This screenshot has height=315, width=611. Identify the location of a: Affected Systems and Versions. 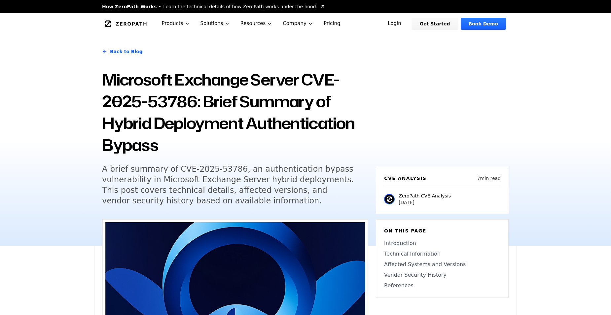
(442, 264).